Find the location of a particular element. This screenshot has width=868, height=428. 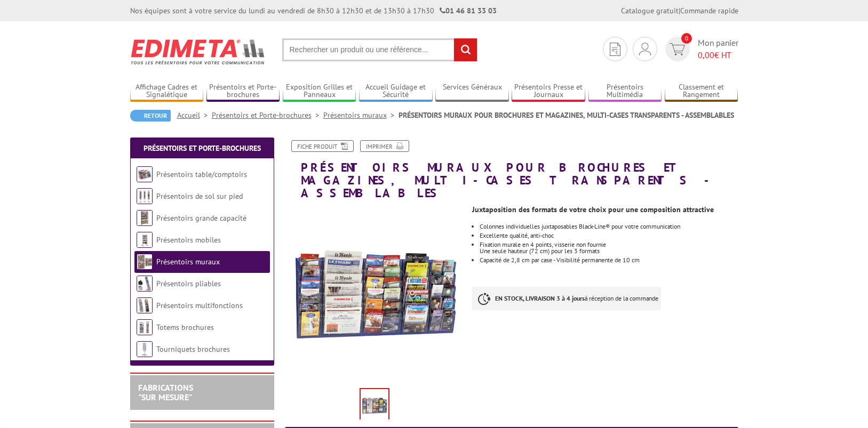

span: 0,00 is located at coordinates (706, 55).